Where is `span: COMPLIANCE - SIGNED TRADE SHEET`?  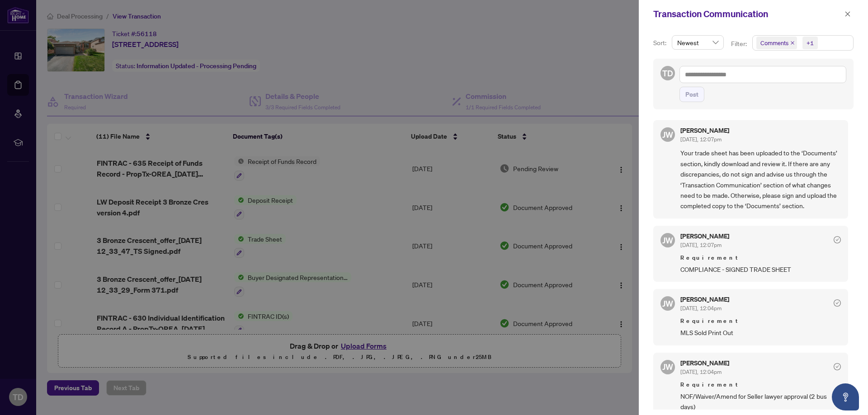
span: COMPLIANCE - SIGNED TRADE SHEET is located at coordinates (760, 270).